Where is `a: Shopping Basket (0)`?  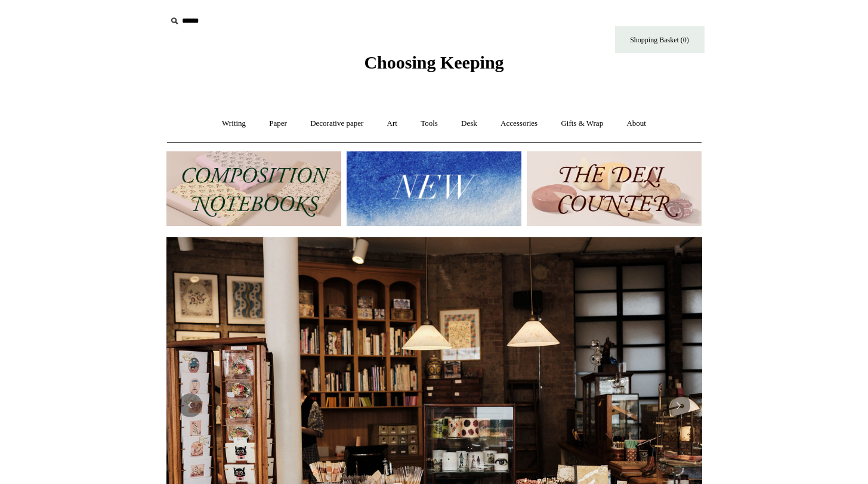 a: Shopping Basket (0) is located at coordinates (660, 40).